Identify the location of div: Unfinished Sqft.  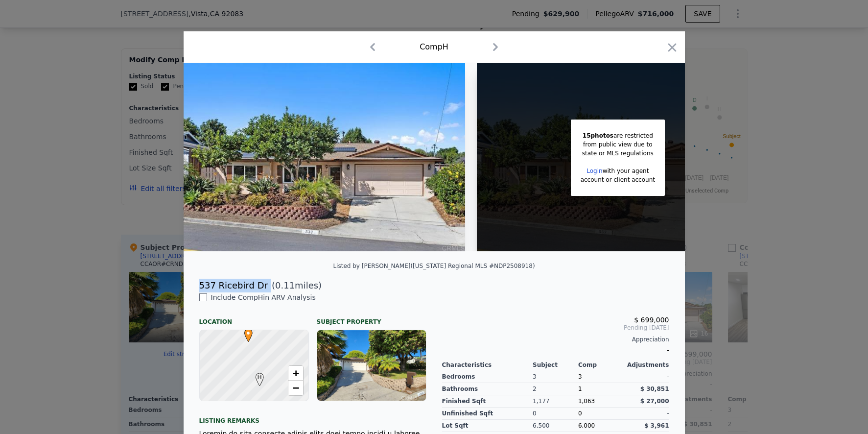
(487, 413).